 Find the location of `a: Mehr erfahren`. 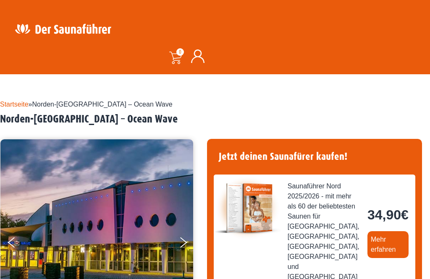

a: Mehr erfahren is located at coordinates (388, 245).